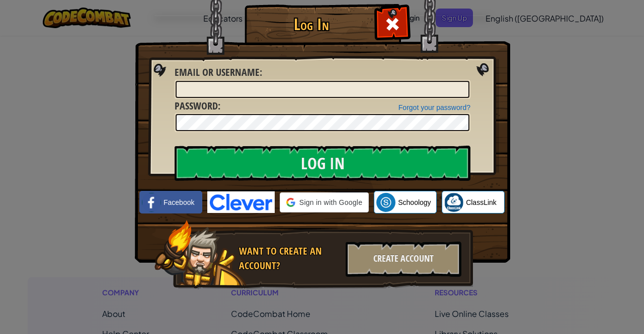 Image resolution: width=644 pixels, height=334 pixels. I want to click on input: Log In, so click(322, 163).